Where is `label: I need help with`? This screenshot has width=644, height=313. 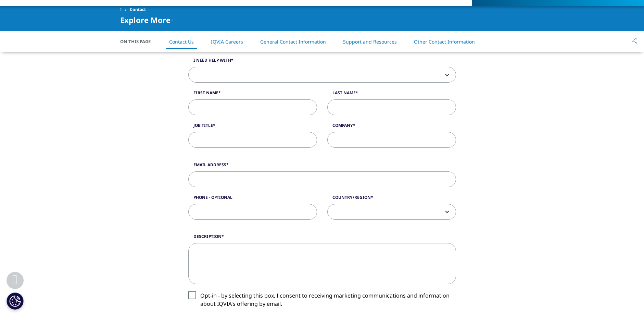 label: I need help with is located at coordinates (322, 62).